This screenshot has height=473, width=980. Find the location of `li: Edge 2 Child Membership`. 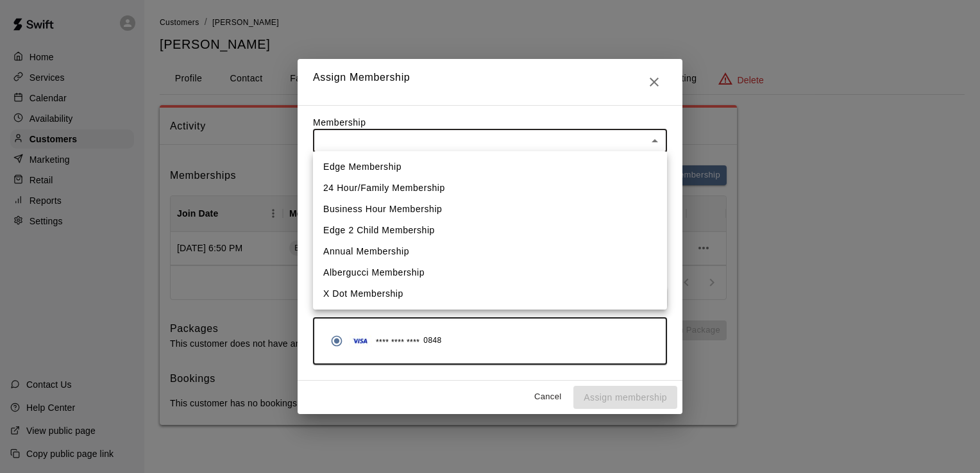

li: Edge 2 Child Membership is located at coordinates (490, 230).